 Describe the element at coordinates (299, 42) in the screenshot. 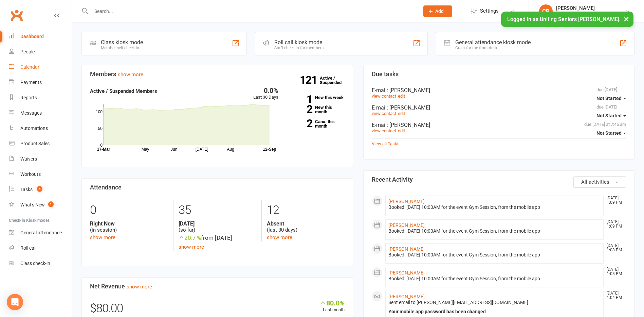

I see `div: Roll call kiosk mode` at that location.